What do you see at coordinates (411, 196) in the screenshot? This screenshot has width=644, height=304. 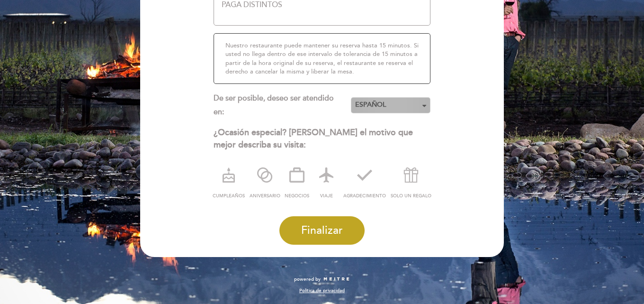 I see `span: SOLO UN REGALO` at bounding box center [411, 196].